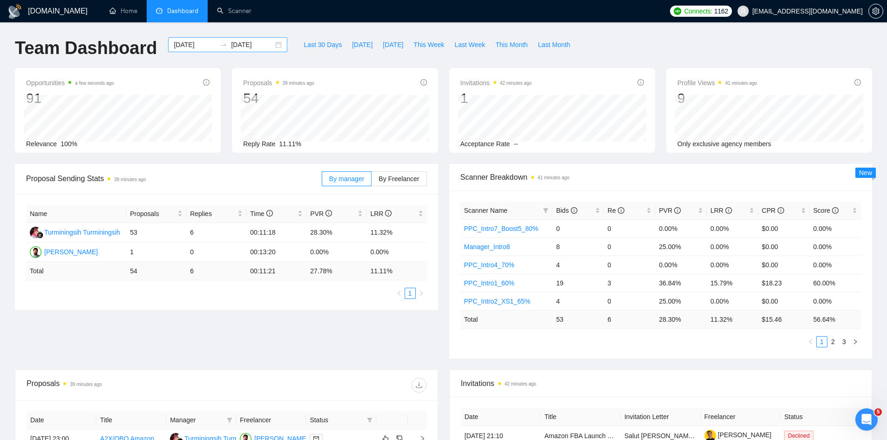 This screenshot has height=440, width=887. What do you see at coordinates (512, 45) in the screenshot?
I see `button: This Month` at bounding box center [512, 45].